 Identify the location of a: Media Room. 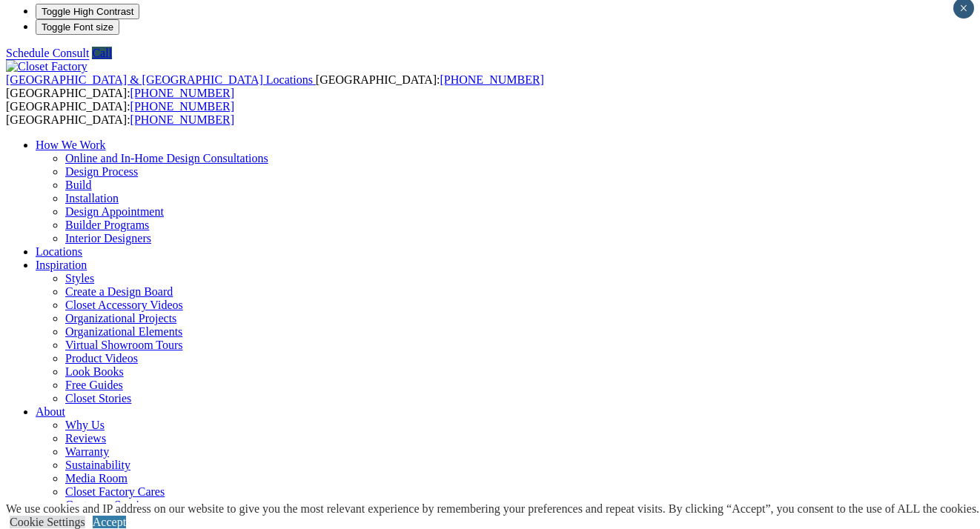
(96, 478).